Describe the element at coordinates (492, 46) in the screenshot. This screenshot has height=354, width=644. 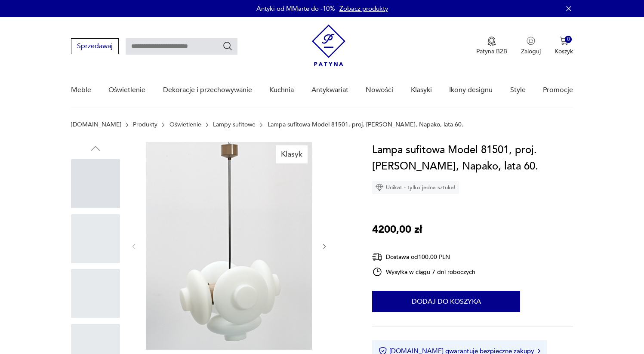
I see `button: Patyna B2B` at that location.